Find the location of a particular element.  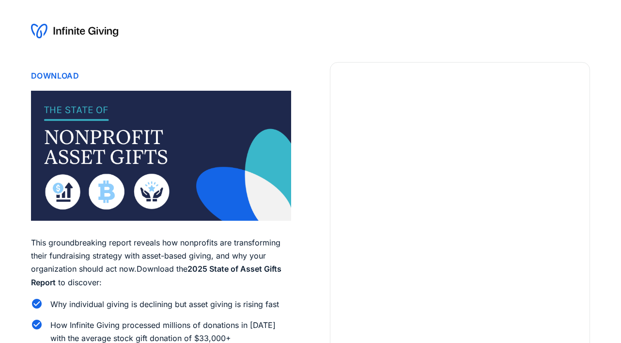

a: Download the2025 State of Asset Gifts Report is located at coordinates (156, 275).